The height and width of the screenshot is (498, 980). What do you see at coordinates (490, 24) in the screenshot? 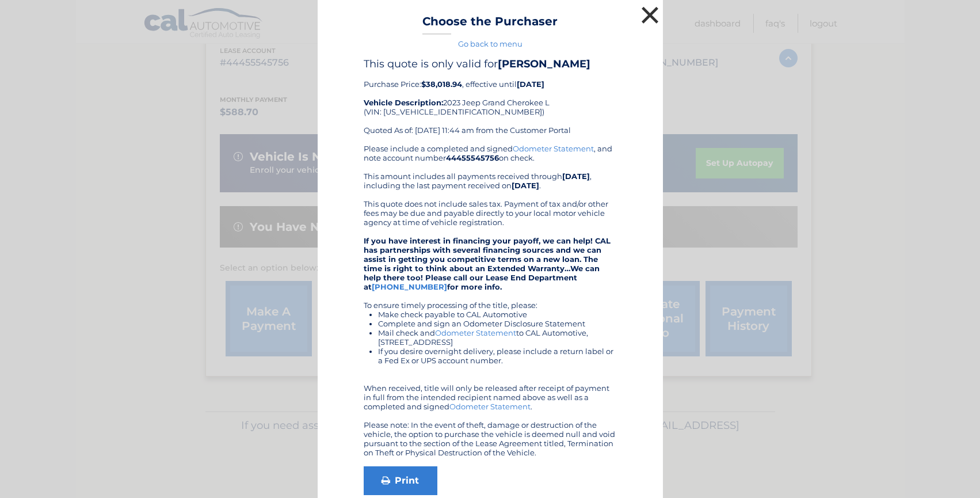
I see `h3: Choose the Purchaser` at bounding box center [490, 24].